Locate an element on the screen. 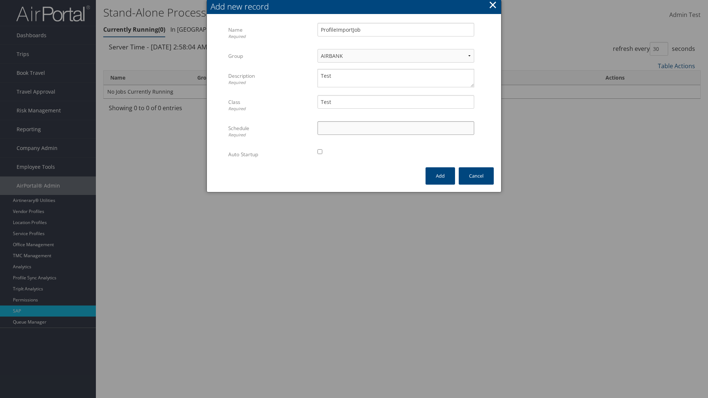 Image resolution: width=708 pixels, height=398 pixels. div: Add new record is located at coordinates (356, 6).